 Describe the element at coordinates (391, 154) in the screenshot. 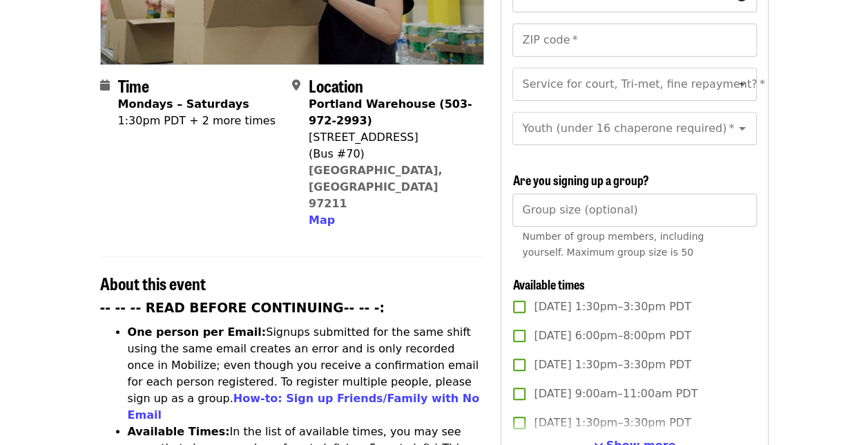

I see `div: (Bus #70)` at that location.